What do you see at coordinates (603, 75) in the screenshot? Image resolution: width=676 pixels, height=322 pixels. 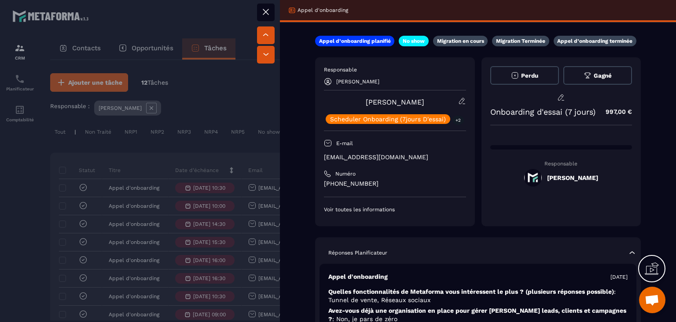 I see `span: Gagné` at bounding box center [603, 75].